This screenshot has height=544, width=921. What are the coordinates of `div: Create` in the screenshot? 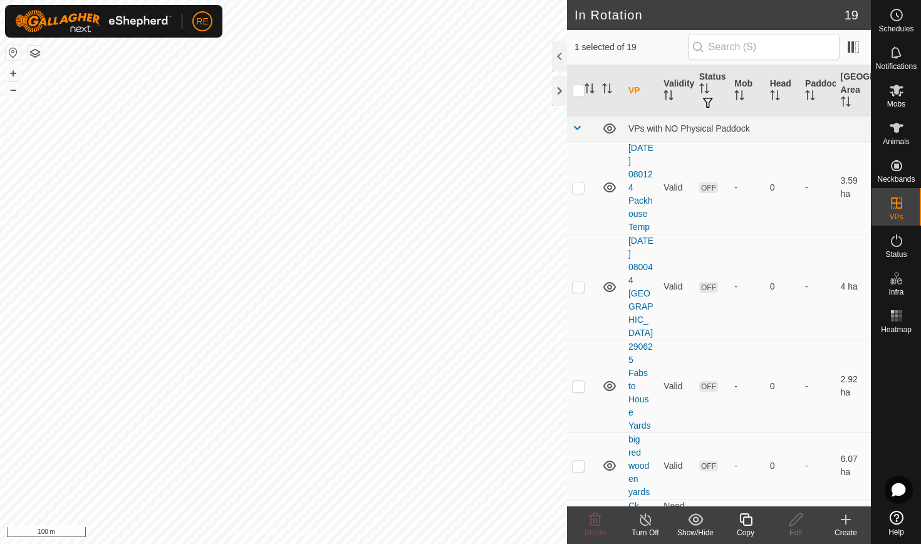 It's located at (846, 533).